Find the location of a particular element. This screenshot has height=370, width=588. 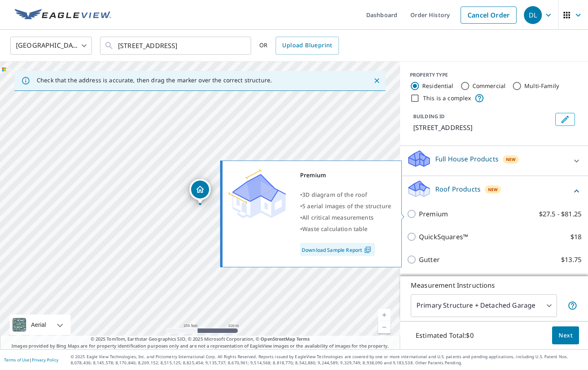

span: 5 aerial images of the structure is located at coordinates (347, 206).